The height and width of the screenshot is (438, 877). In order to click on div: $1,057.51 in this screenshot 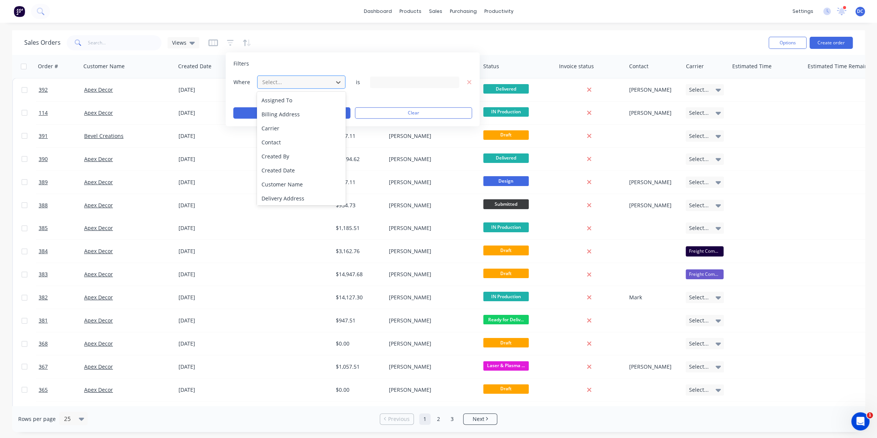, I will do `click(358, 367)`.